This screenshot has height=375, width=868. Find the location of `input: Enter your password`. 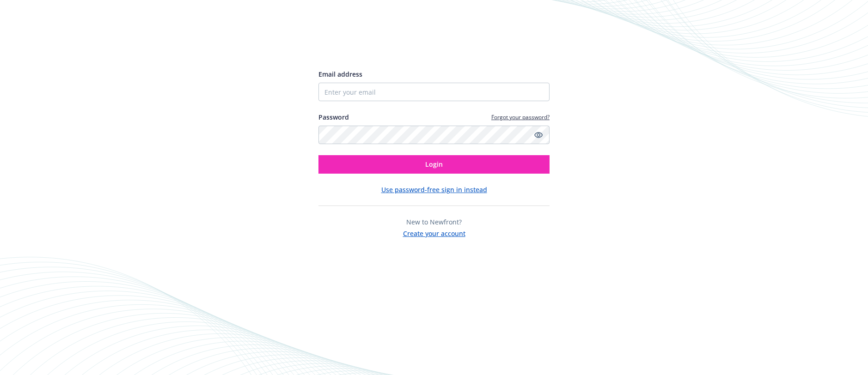

input: Enter your password is located at coordinates (434, 135).